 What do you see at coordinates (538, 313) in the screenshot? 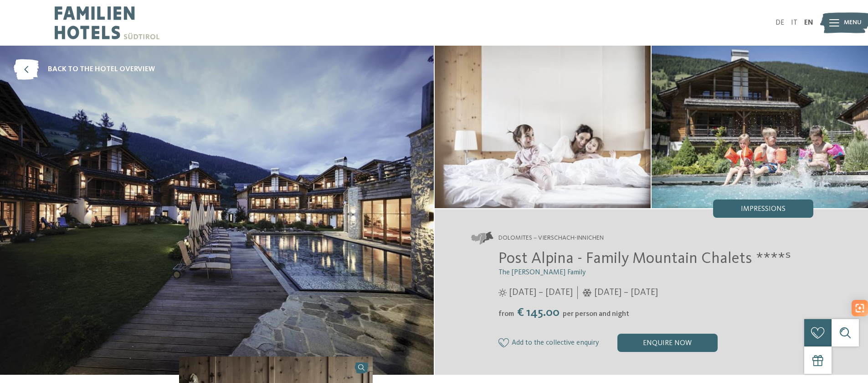
I see `span: € 145.00` at bounding box center [538, 313].